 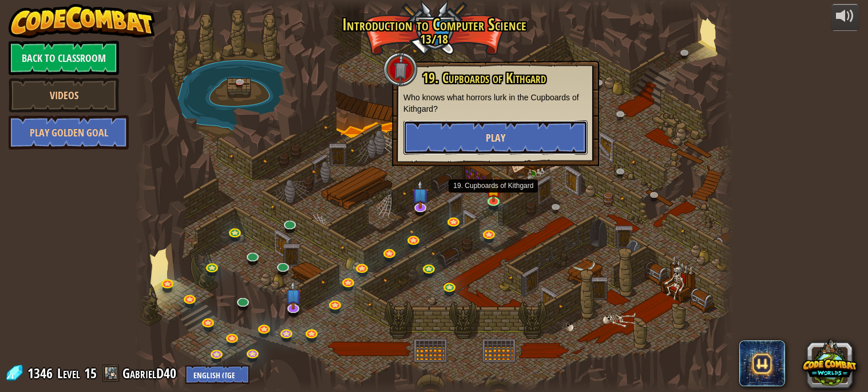 I want to click on span: Level, so click(x=68, y=373).